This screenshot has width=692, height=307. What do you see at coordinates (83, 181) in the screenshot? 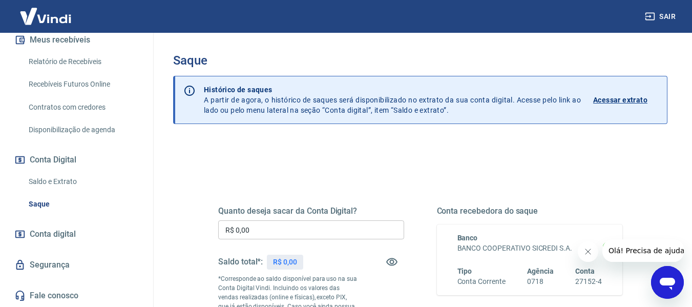
I see `a: Saldo e Extrato` at bounding box center [83, 181].